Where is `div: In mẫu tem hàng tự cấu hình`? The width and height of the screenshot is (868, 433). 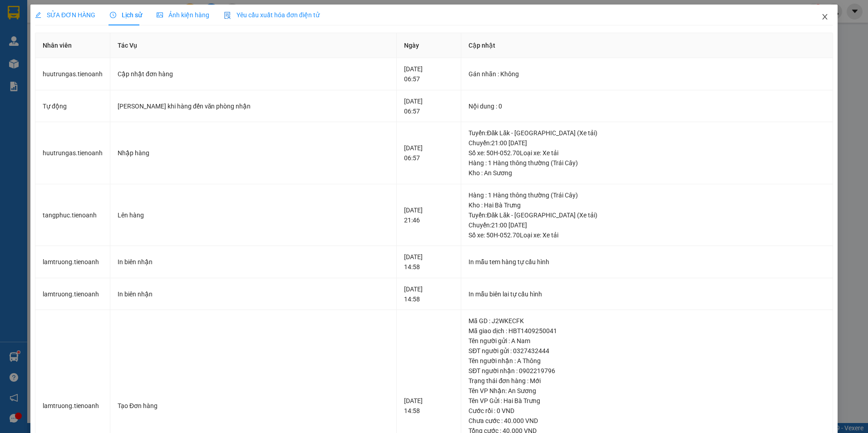
div: In mẫu tem hàng tự cấu hình is located at coordinates (647, 262).